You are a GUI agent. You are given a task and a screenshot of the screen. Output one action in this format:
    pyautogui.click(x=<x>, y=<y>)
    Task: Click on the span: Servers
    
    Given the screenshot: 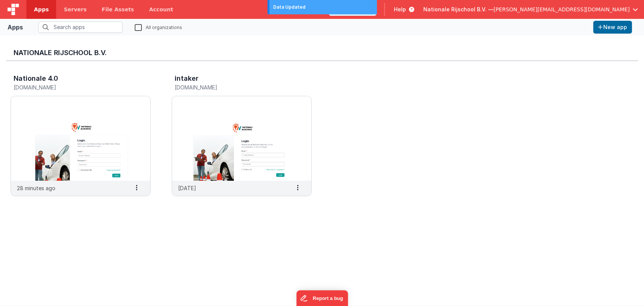 What is the action you would take?
    pyautogui.click(x=75, y=10)
    